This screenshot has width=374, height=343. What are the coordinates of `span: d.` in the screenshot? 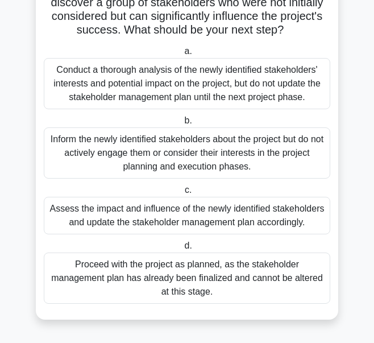 It's located at (188, 245).